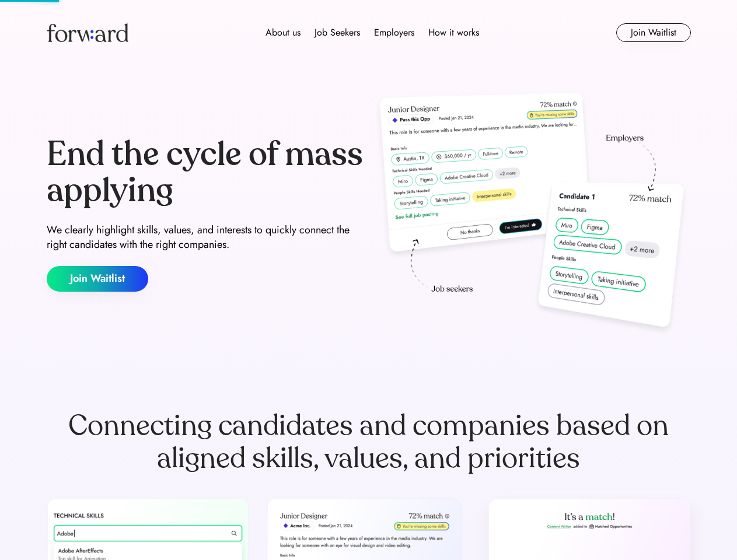 This screenshot has height=560, width=737. What do you see at coordinates (87, 33) in the screenshot?
I see `img: Forward logo` at bounding box center [87, 33].